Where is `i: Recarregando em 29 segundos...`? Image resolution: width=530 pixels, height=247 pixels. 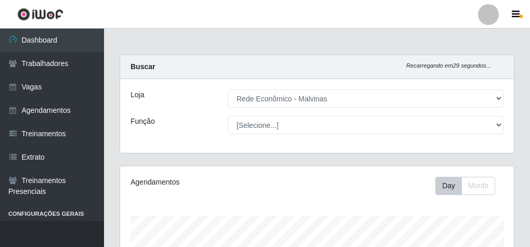
i: Recarregando em 29 segundos... is located at coordinates (448, 65).